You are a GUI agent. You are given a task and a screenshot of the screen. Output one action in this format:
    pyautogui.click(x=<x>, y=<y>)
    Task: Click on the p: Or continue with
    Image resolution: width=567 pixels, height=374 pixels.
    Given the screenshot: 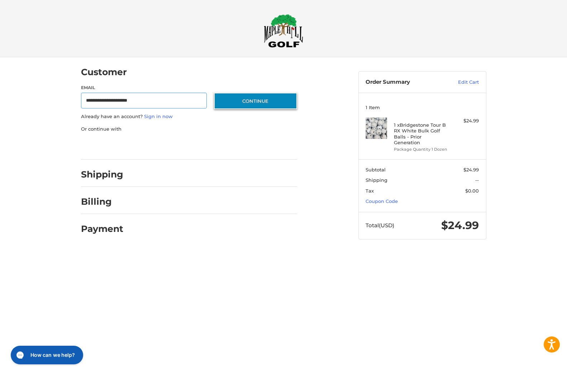 What is the action you would take?
    pyautogui.click(x=189, y=129)
    